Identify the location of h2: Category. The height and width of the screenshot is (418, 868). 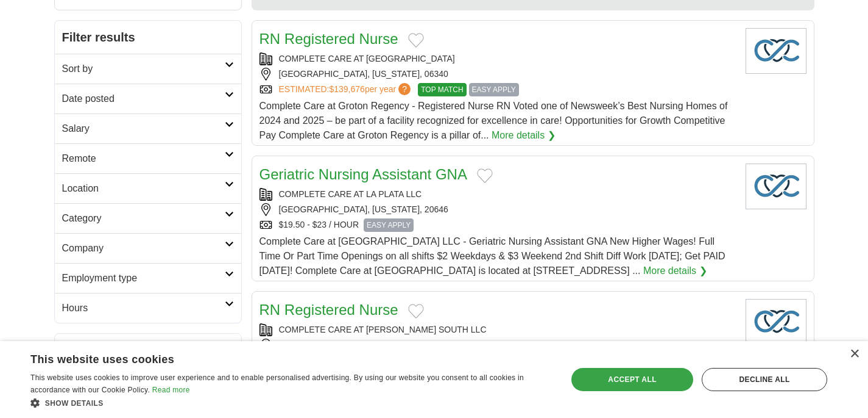
(143, 218).